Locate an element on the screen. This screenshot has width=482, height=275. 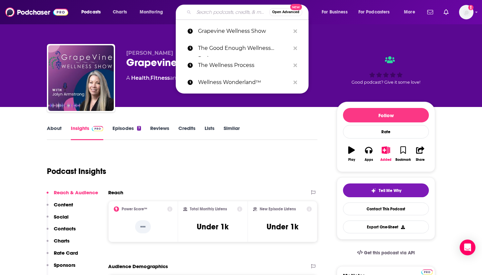
a: About is located at coordinates (54, 132).